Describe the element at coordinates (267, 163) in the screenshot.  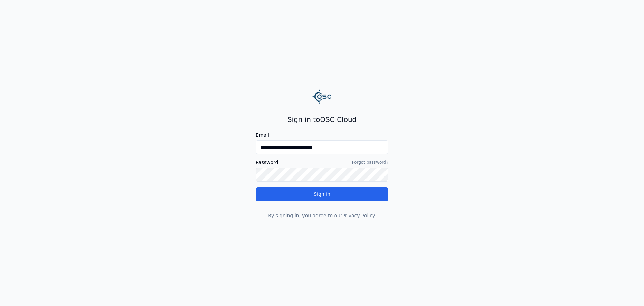
I see `label: Password` at that location.